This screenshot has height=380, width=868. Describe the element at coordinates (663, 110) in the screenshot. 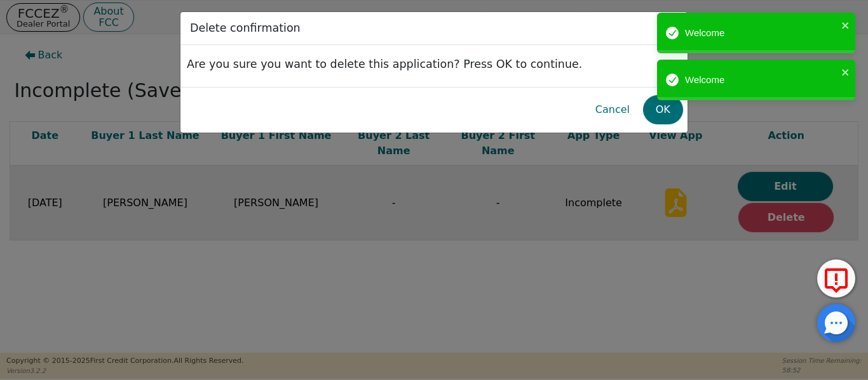

I see `button: OK` at that location.